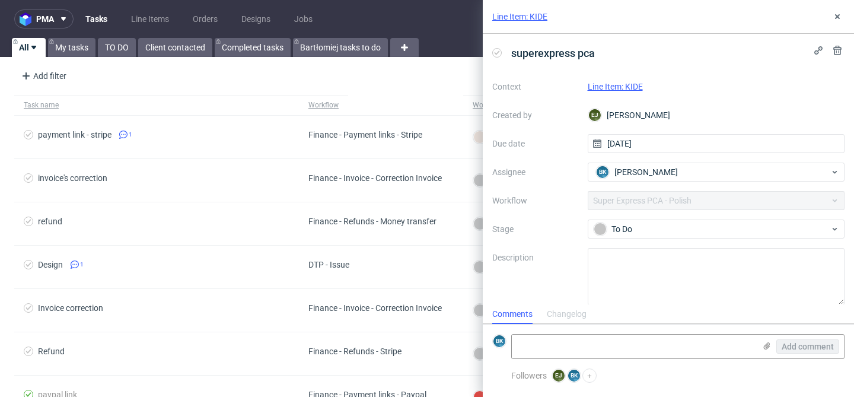 The height and width of the screenshot is (397, 854). I want to click on a: Jobs, so click(303, 19).